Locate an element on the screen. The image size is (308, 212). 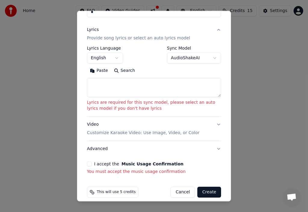
button: Cancel is located at coordinates (183, 192).